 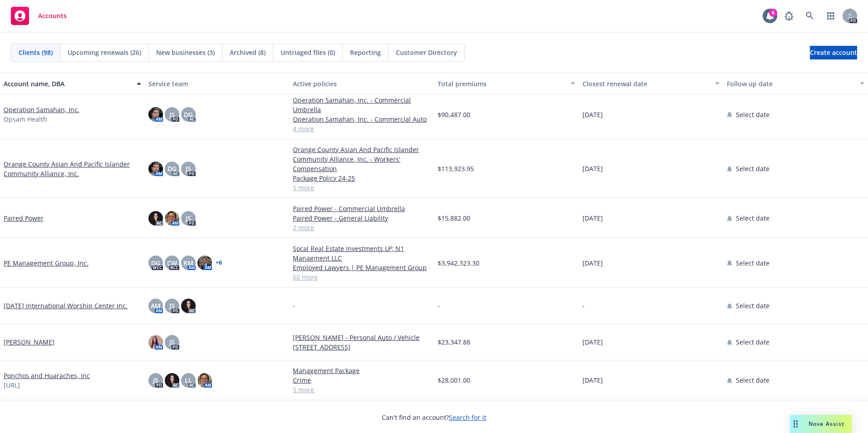 I want to click on span: $23,347.88, so click(x=454, y=342).